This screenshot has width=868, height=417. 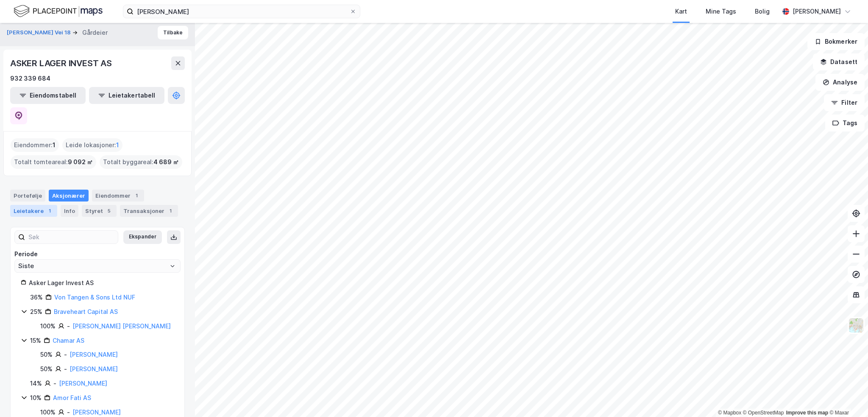 I want to click on a: Braveheart Capital AS, so click(x=86, y=311).